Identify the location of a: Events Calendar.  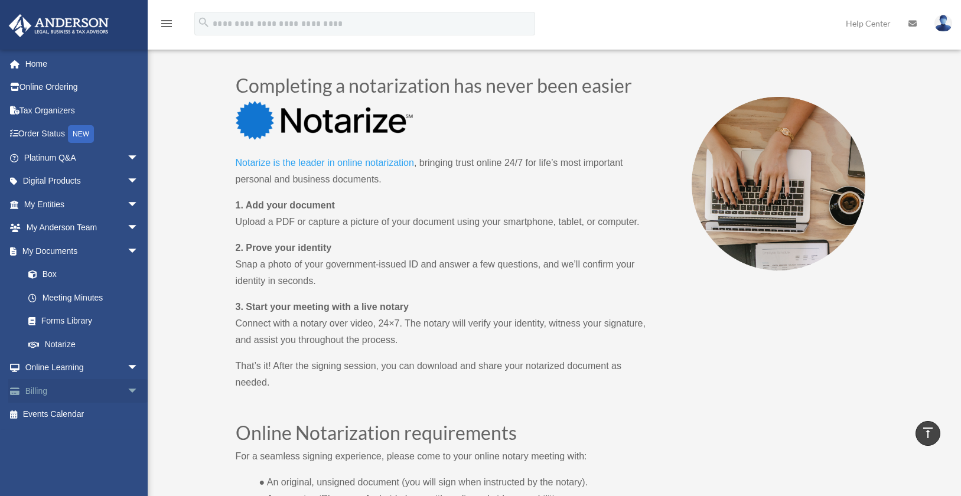
(82, 414).